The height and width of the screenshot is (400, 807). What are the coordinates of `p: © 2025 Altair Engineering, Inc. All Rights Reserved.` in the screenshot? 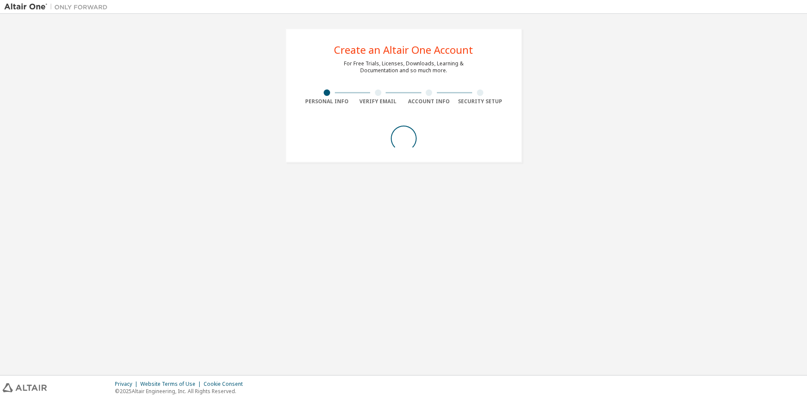 It's located at (181, 391).